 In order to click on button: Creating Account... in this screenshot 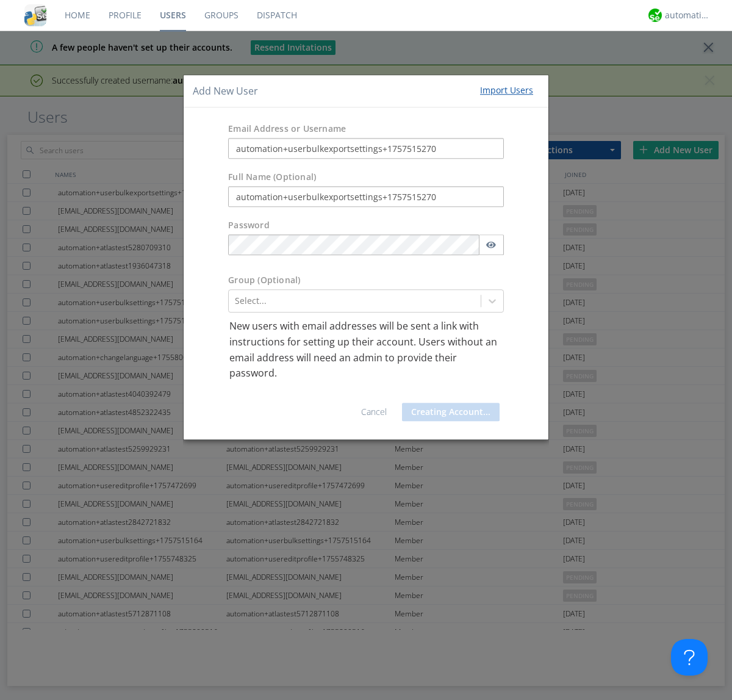, I will do `click(451, 412)`.